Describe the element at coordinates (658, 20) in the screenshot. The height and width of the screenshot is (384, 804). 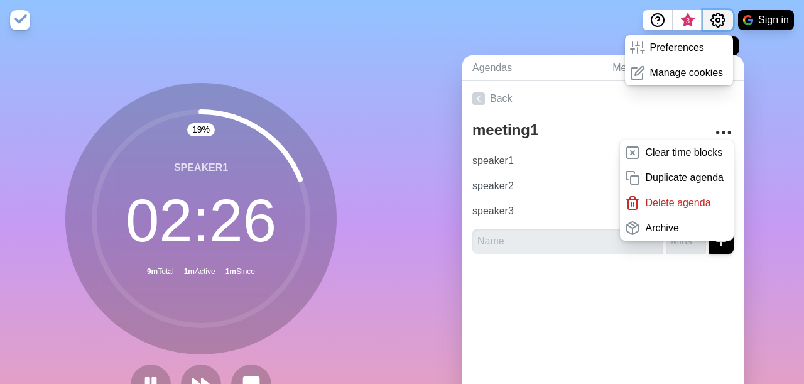
I see `button: Help` at that location.